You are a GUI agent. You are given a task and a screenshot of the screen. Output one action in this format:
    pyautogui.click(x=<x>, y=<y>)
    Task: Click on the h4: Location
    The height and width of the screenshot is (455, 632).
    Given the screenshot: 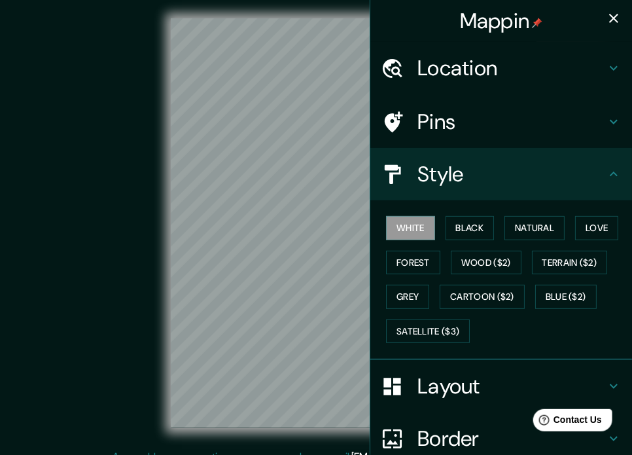 What is the action you would take?
    pyautogui.click(x=512, y=68)
    